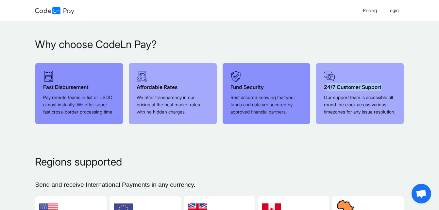 Image resolution: width=439 pixels, height=210 pixels. What do you see at coordinates (219, 44) in the screenshot?
I see `p: Why choose CodeLn Pay?` at bounding box center [219, 44].